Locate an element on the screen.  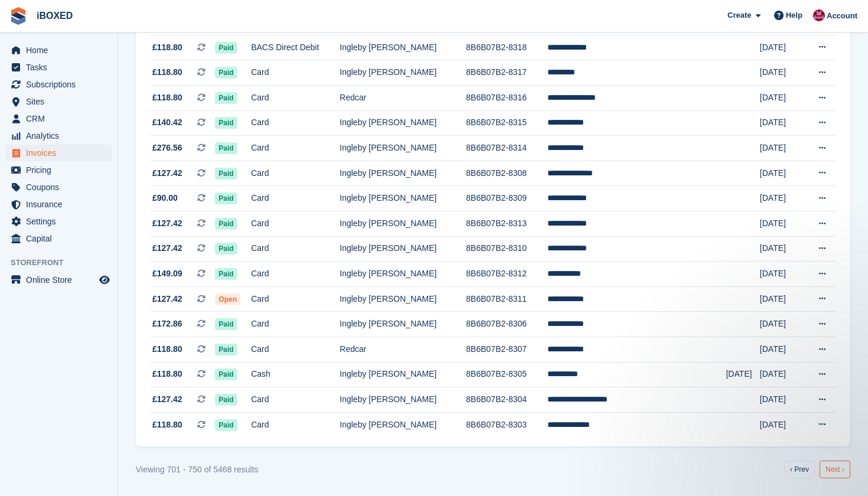
a: Previous is located at coordinates (799, 470).